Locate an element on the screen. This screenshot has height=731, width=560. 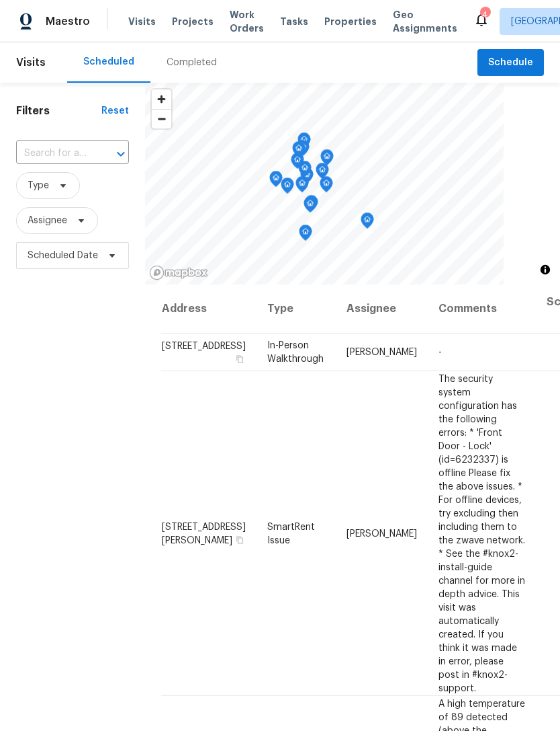
span: Toggle attribution is located at coordinates (545, 269).